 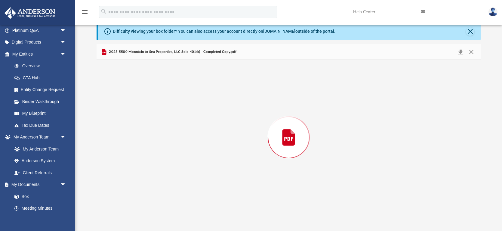 What do you see at coordinates (172, 52) in the screenshot?
I see `span: 2023 5500 Mountain to Sea Properties, LLC Solo 401(k) - Completed Copy.pdf` at bounding box center [172, 52].